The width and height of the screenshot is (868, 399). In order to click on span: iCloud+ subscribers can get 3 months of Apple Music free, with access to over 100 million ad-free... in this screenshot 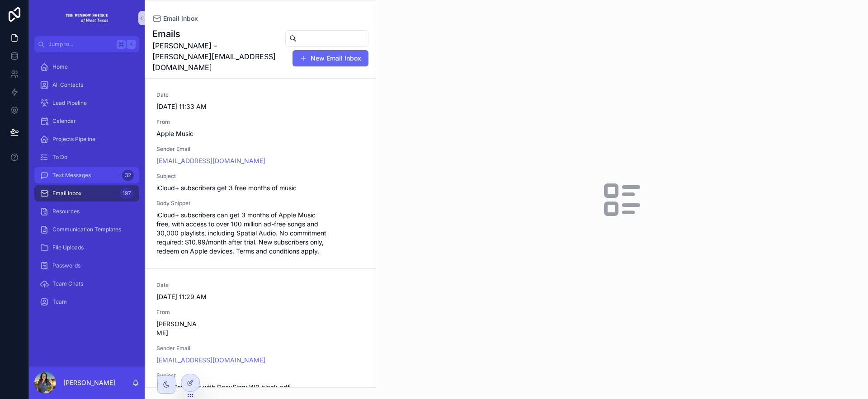, I will do `click(260, 234)`.